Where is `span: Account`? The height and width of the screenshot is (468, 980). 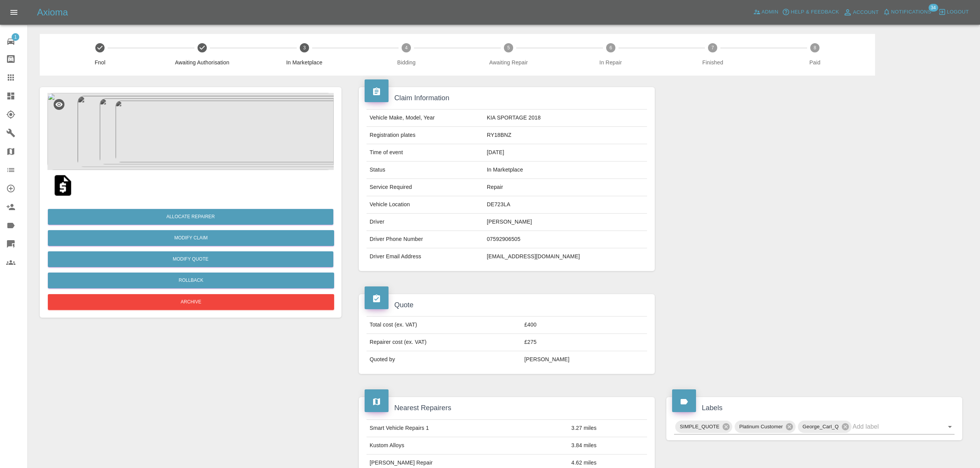
span: Account is located at coordinates (866, 13).